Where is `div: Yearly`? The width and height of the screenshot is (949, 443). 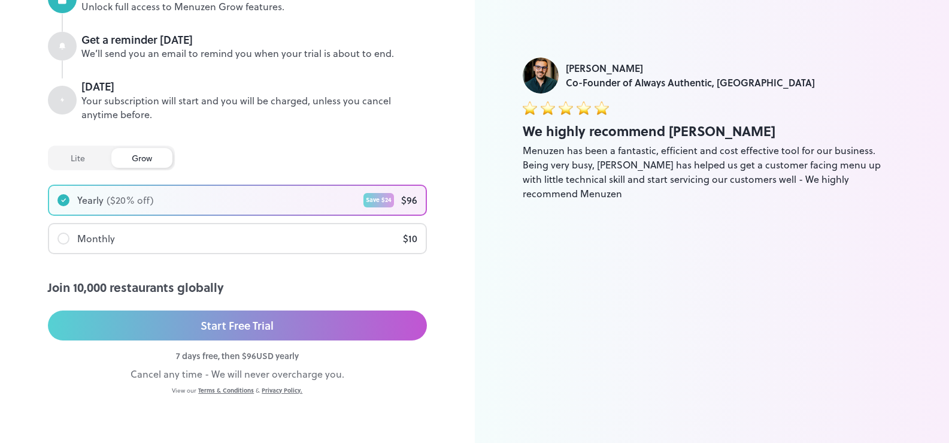 div: Yearly is located at coordinates (90, 200).